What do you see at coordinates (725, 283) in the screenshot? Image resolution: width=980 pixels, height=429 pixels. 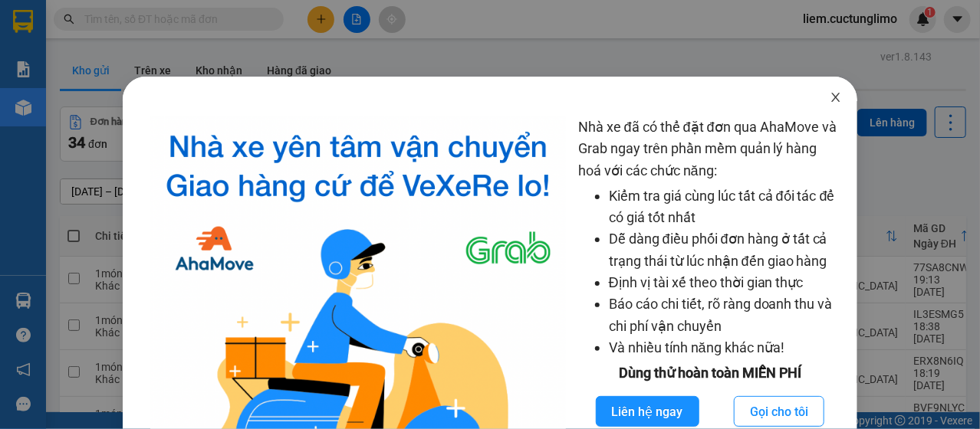 I see `li: Định vị tài xế theo thời gian thực` at bounding box center [725, 283].